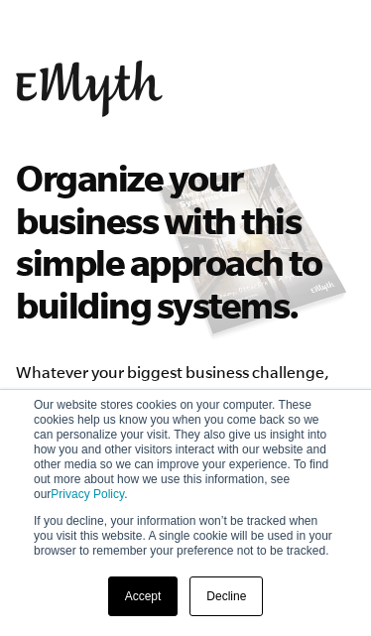 This screenshot has width=371, height=636. What do you see at coordinates (186, 241) in the screenshot?
I see `h2: Organize your business with this simple approach to building systems.` at bounding box center [186, 241].